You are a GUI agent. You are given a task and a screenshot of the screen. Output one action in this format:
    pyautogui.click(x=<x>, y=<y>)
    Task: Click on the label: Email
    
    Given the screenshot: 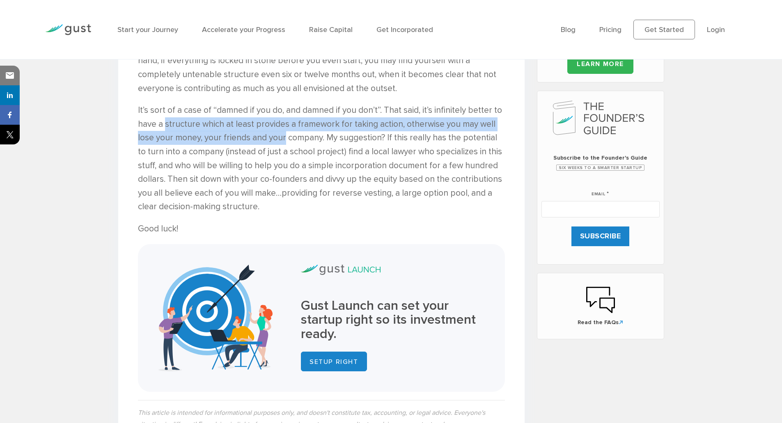 What is the action you would take?
    pyautogui.click(x=600, y=190)
    